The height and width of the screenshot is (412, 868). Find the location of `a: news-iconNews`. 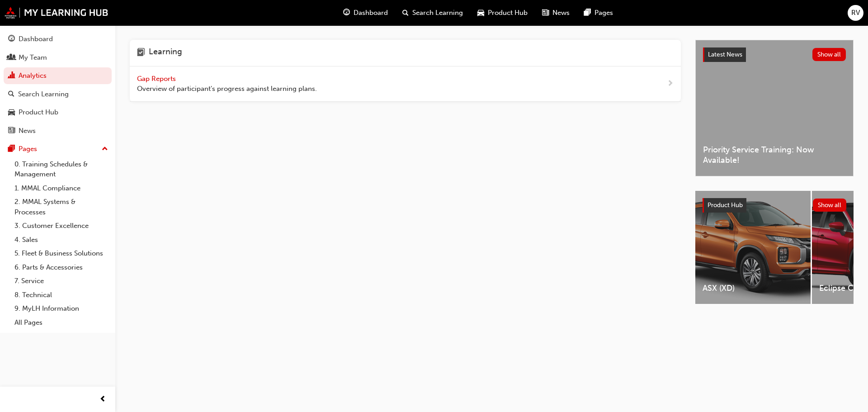

a: news-iconNews is located at coordinates (556, 13).